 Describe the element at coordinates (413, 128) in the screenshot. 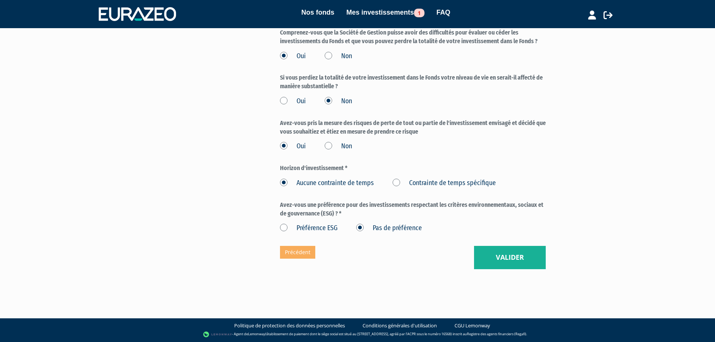

I see `label: Avez-vous pris la mesure des risques de perte de tout ou partie de l'investissement envisagé et d...` at that location.